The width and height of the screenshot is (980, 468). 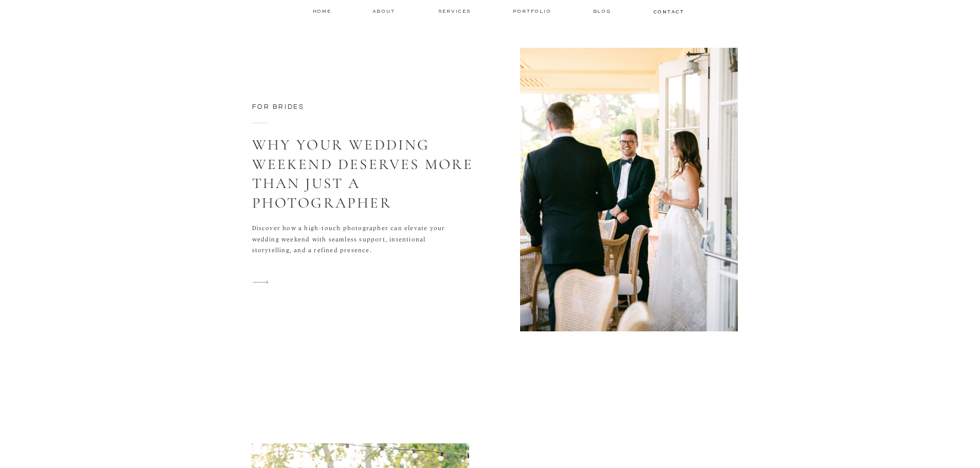 What do you see at coordinates (604, 12) in the screenshot?
I see `nav: Blog` at bounding box center [604, 12].